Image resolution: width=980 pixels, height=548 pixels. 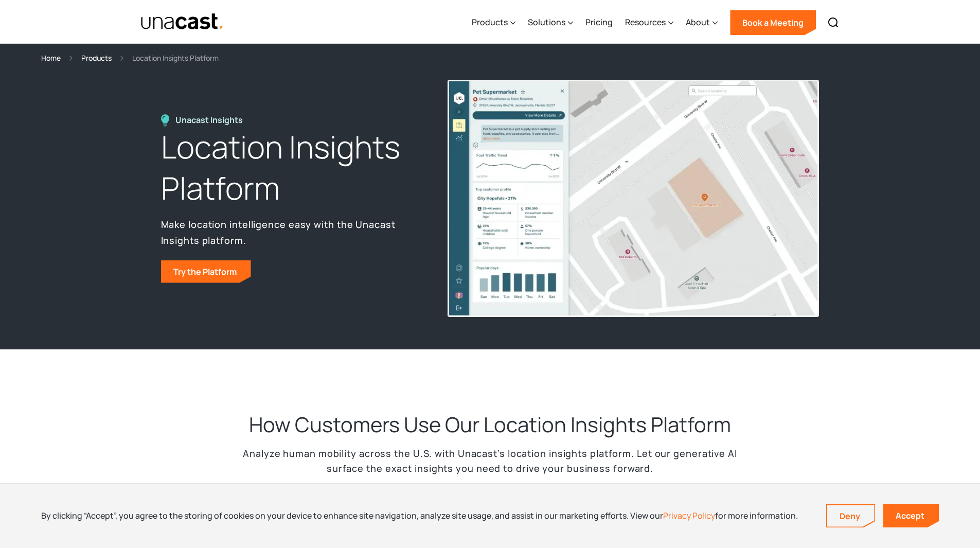 I want to click on a: Pricing, so click(x=598, y=23).